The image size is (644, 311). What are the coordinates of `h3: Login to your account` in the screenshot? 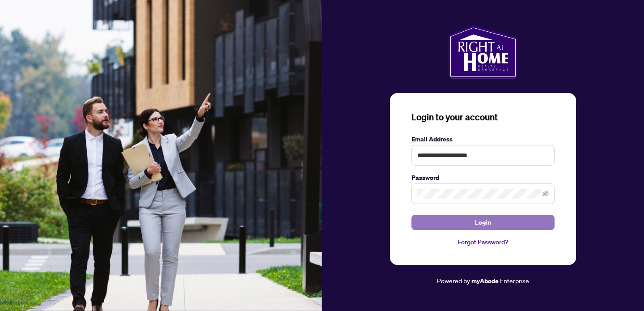 It's located at (483, 117).